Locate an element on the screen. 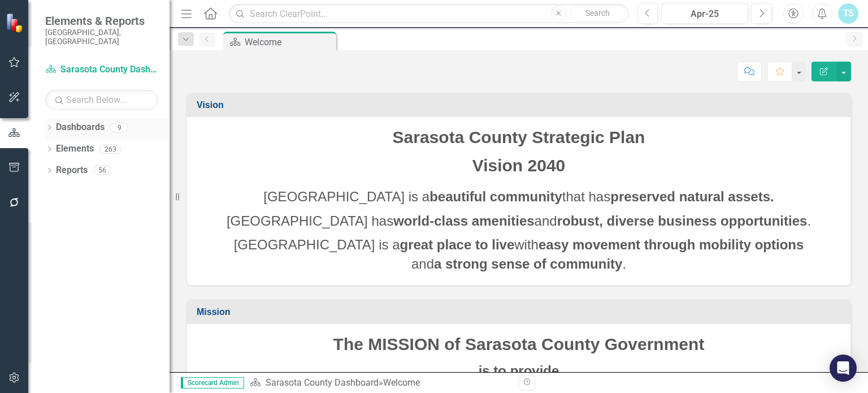  strong: world-class amenities is located at coordinates (463, 220).